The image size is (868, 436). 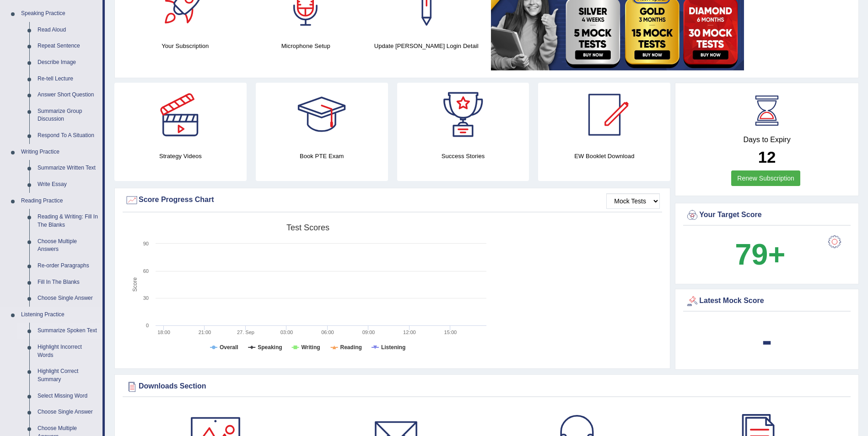 I want to click on h4: Success Stories, so click(x=464, y=156).